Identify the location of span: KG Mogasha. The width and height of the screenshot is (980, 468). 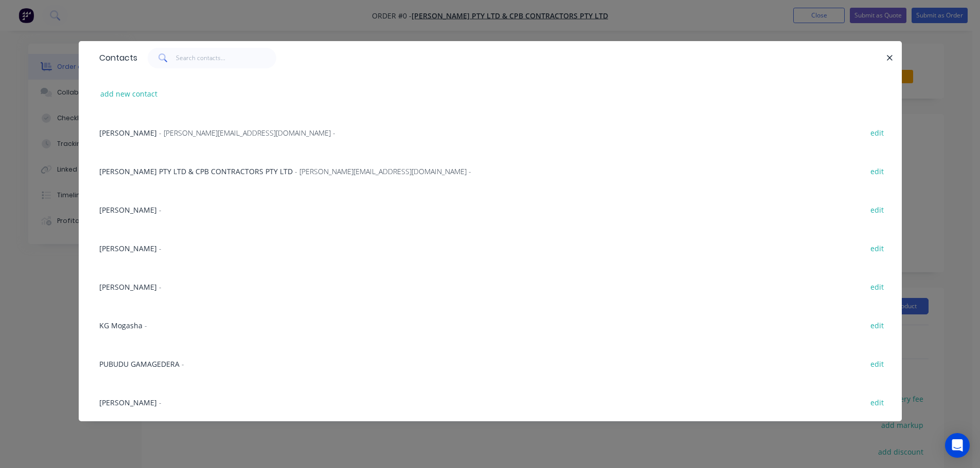
(121, 325).